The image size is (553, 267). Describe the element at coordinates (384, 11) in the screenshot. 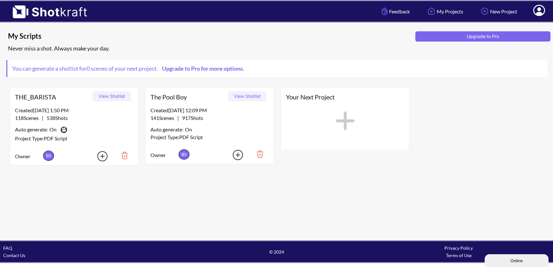

I see `img: Hand Icon` at that location.